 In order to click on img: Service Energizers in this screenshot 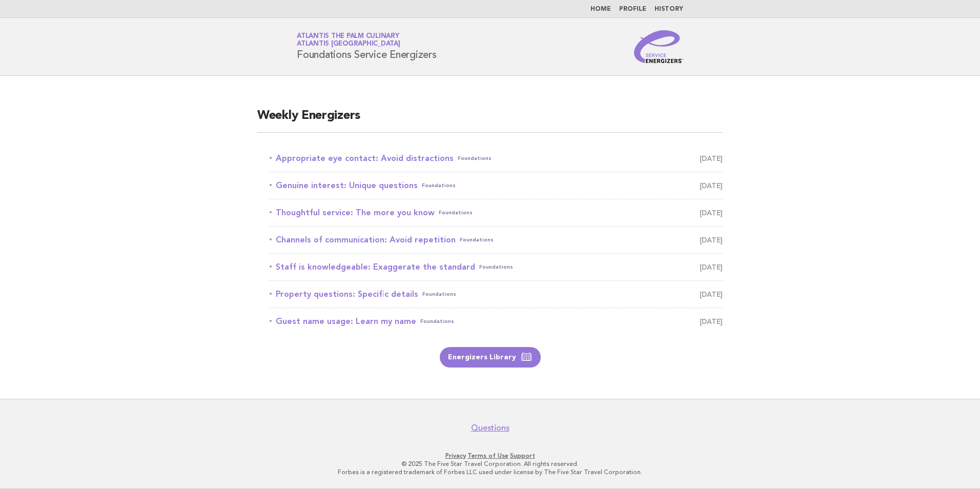, I will do `click(658, 47)`.